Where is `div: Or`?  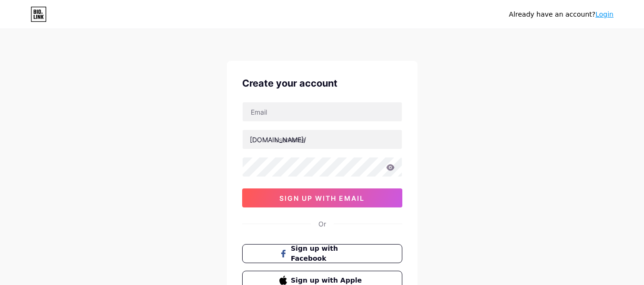 div: Or is located at coordinates (322, 224).